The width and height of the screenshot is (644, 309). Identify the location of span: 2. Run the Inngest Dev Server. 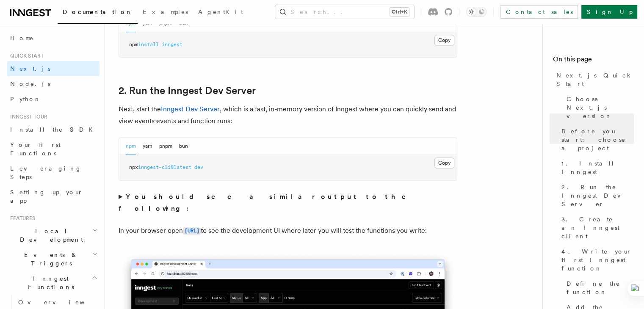
(598, 196).